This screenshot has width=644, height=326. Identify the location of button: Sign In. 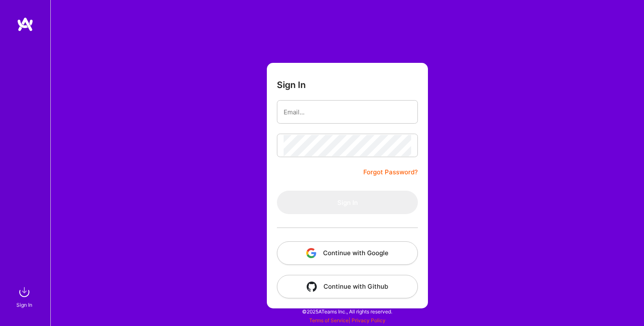
(347, 202).